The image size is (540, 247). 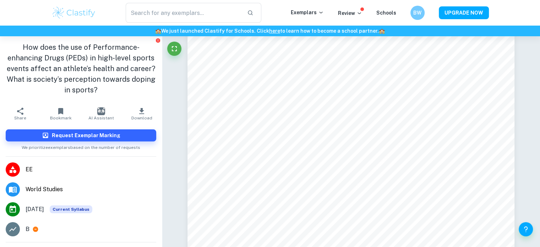 I want to click on span: World Studies, so click(x=91, y=189).